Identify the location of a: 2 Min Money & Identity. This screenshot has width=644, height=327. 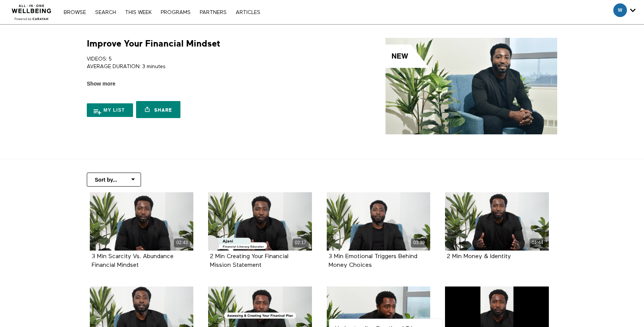
(479, 256).